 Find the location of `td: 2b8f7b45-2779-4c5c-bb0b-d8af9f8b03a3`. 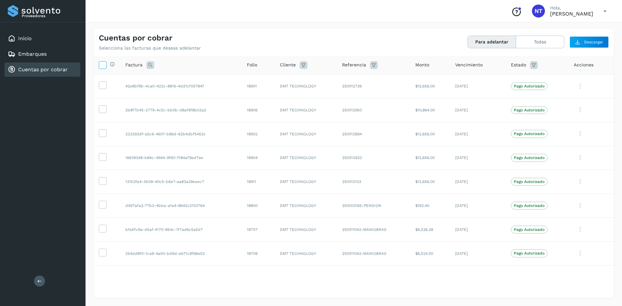

td: 2b8f7b45-2779-4c5c-bb0b-d8af9f8b03a3 is located at coordinates (181, 110).